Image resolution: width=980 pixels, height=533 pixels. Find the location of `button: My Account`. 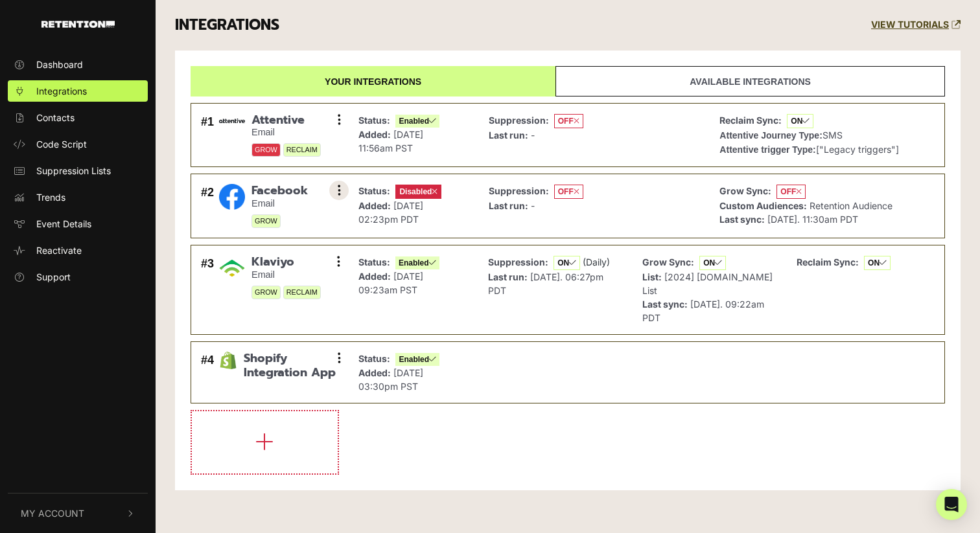

button: My Account is located at coordinates (78, 513).